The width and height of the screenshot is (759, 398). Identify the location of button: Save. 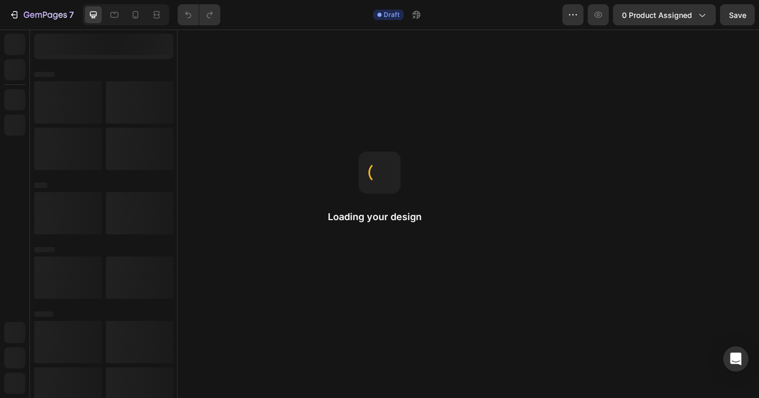
(738, 15).